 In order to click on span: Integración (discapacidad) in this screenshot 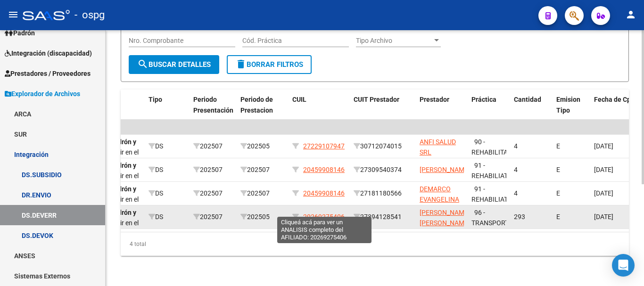, I will do `click(48, 53)`.